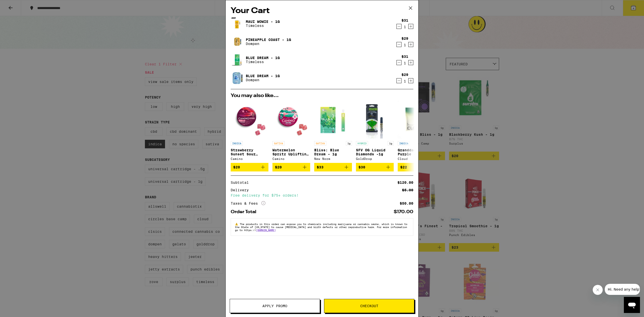 This screenshot has width=644, height=317. Describe the element at coordinates (20, 5) in the screenshot. I see `span: Hi. Need any help?` at that location.